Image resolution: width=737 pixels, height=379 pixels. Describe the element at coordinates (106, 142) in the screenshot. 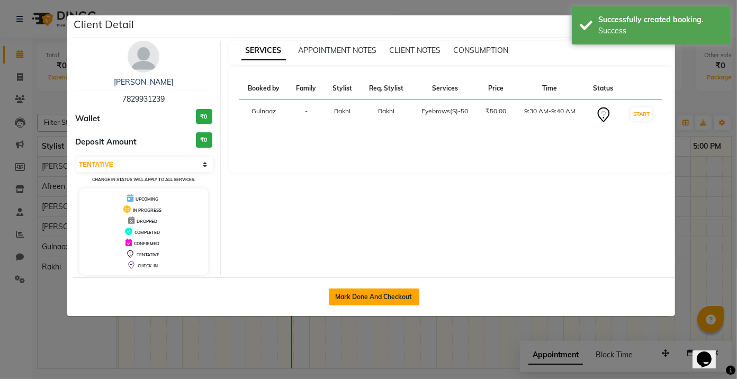

I see `span: Deposit Amount` at that location.